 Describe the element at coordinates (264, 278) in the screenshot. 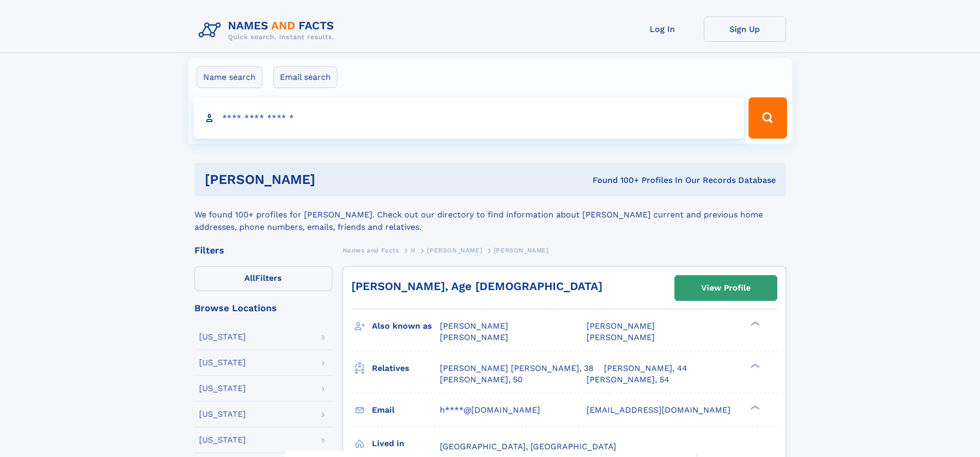

I see `label: Filters` at that location.